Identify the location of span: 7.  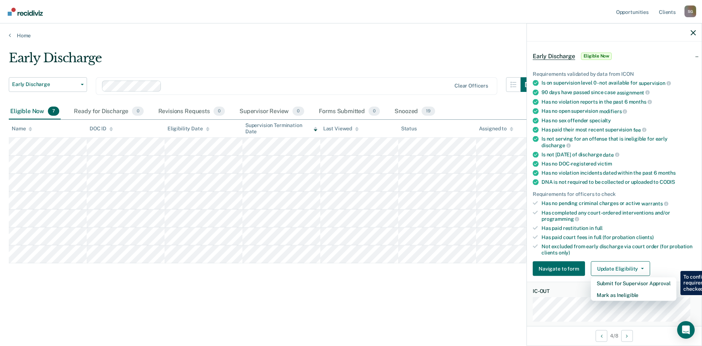
(53, 111).